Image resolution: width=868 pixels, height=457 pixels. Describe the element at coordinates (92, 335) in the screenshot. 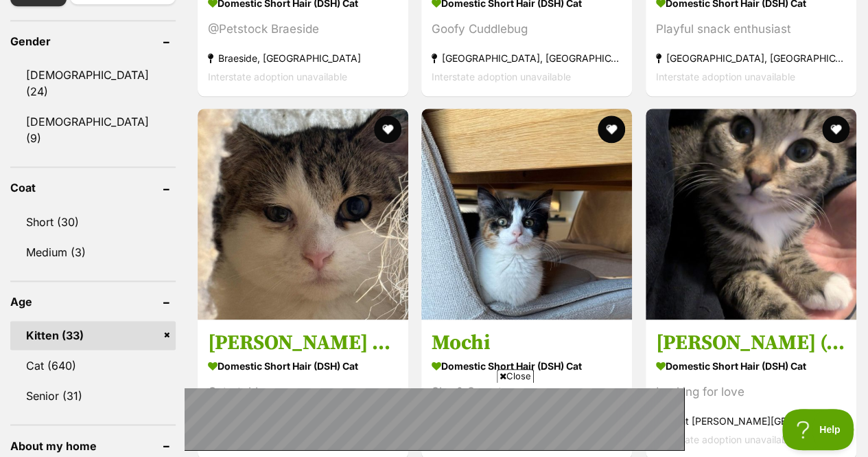

I see `a: Kitten (33)` at that location.